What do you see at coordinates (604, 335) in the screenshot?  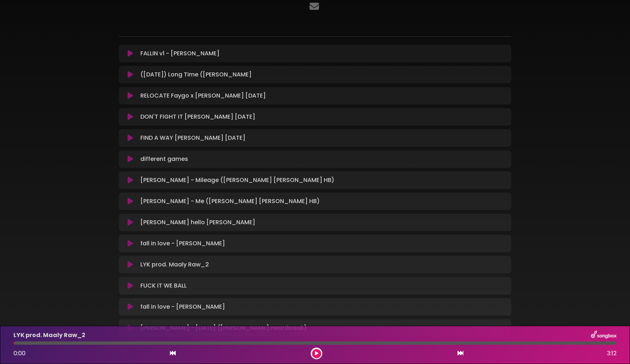 I see `img: songbox-logo-white.png` at bounding box center [604, 335].